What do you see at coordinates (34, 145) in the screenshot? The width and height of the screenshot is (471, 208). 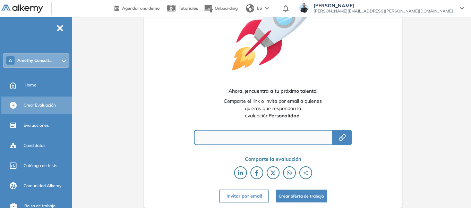 I see `span: Candidatos` at bounding box center [34, 145].